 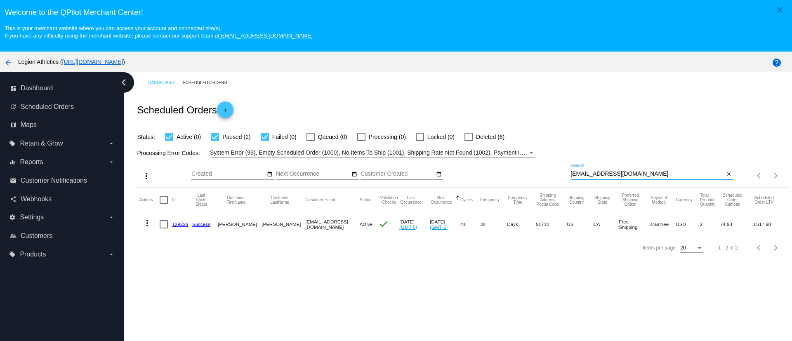 What do you see at coordinates (659, 200) in the screenshot?
I see `button: Change sorting for PaymentMethod.Type` at bounding box center [659, 200].